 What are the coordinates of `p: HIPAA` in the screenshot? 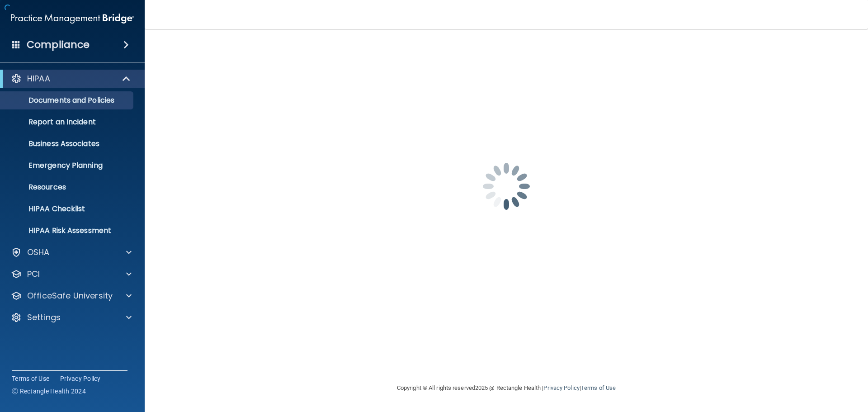 It's located at (38, 79).